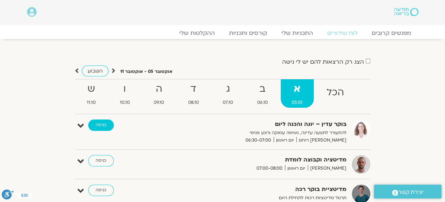 This screenshot has width=445, height=202. What do you see at coordinates (269, 168) in the screenshot?
I see `span: 07:00-08:00` at bounding box center [269, 168].